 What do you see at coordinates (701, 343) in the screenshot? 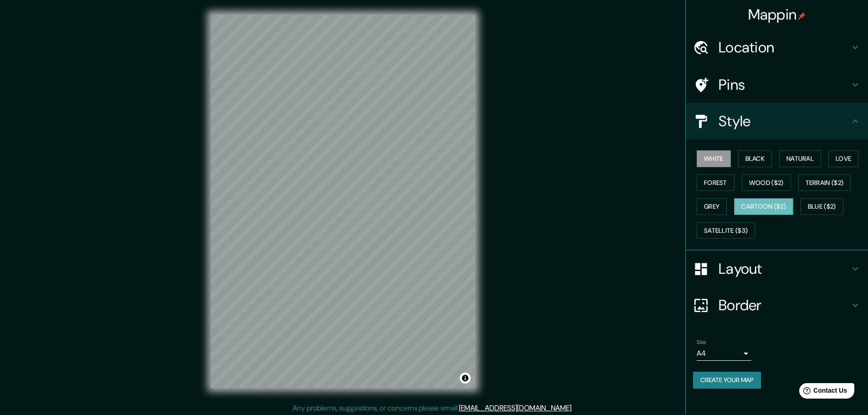
I see `label: Size` at bounding box center [701, 343].